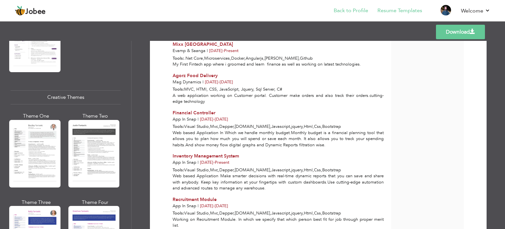  I want to click on div: Theme One, so click(36, 116).